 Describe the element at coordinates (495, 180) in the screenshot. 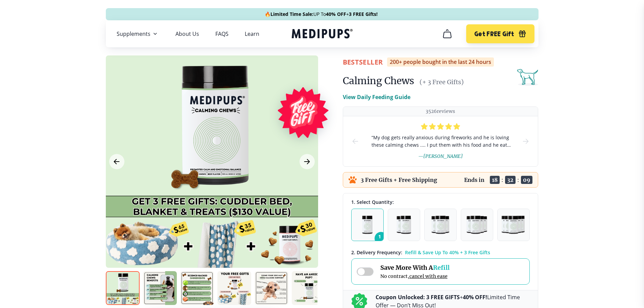

I see `span: 18` at that location.